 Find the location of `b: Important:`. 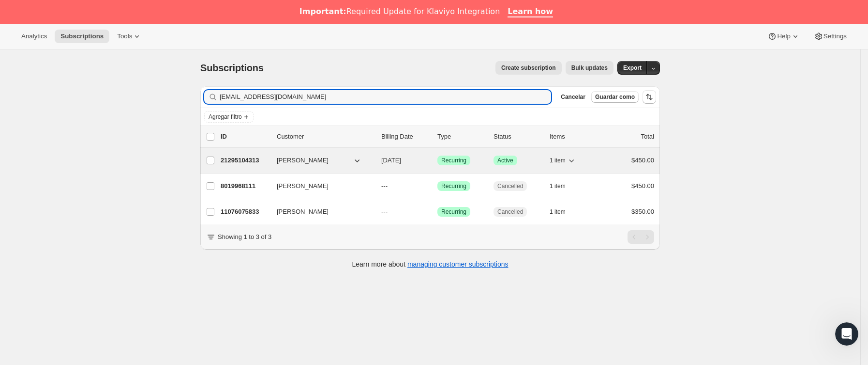

b: Important: is located at coordinates (323, 11).